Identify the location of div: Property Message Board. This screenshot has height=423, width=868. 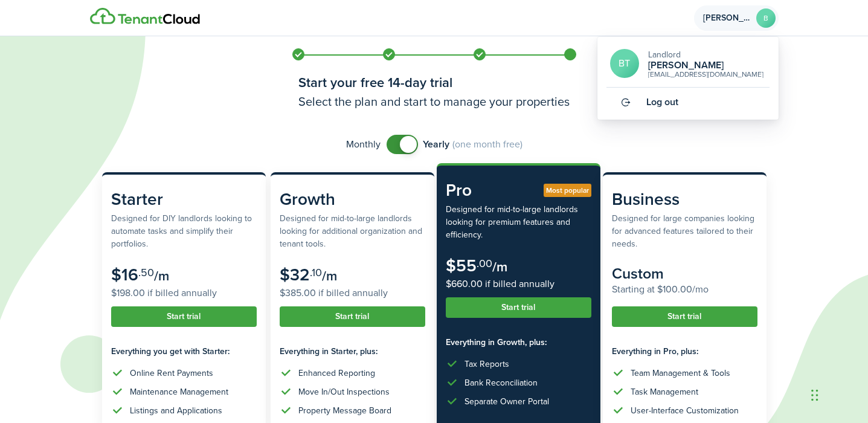
(345, 410).